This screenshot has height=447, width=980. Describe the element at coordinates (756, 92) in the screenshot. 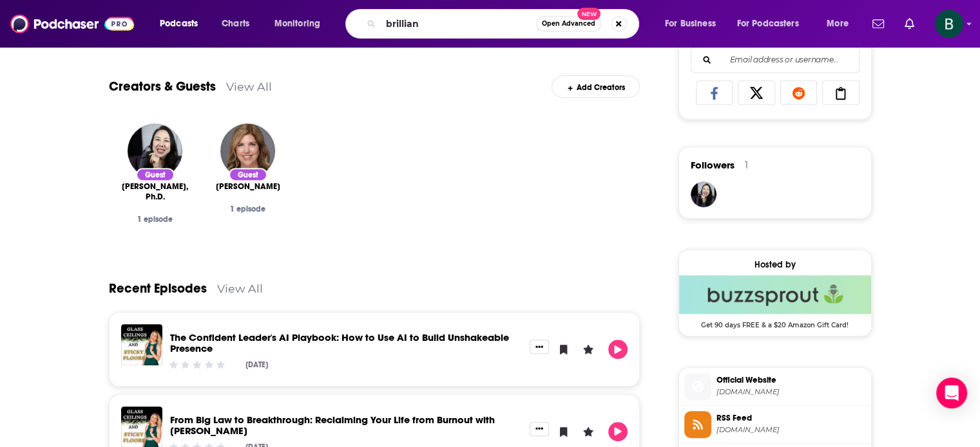

I see `a: Share on X/Twitter` at that location.